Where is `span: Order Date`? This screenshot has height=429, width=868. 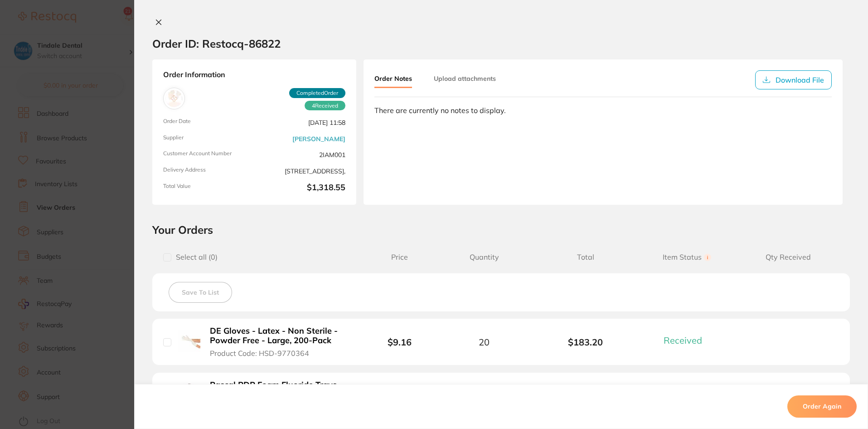 span: Order Date is located at coordinates (207, 123).